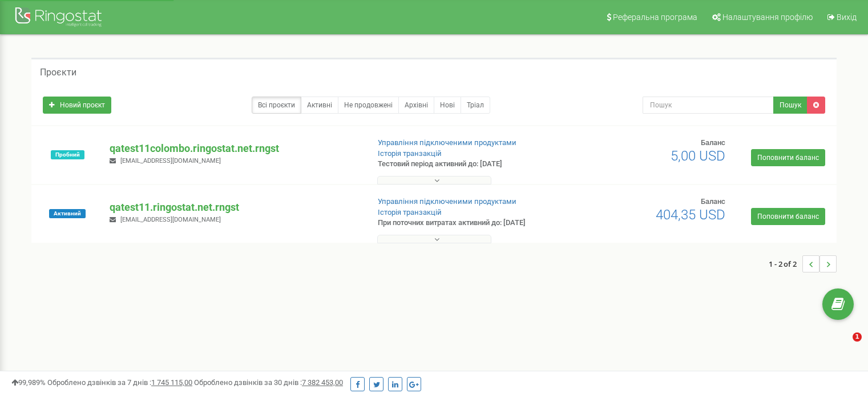 This screenshot has height=397, width=868. I want to click on a: Не продовжені, so click(368, 105).